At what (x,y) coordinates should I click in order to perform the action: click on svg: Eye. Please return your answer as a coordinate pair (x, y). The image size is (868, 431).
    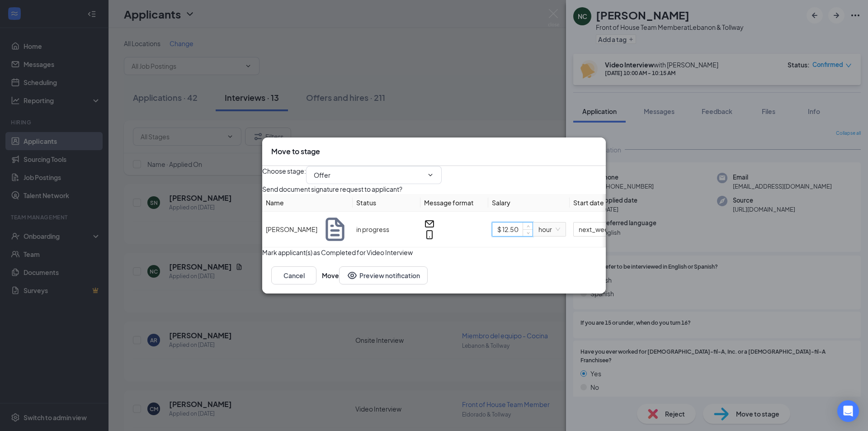
    Looking at the image, I should click on (352, 275).